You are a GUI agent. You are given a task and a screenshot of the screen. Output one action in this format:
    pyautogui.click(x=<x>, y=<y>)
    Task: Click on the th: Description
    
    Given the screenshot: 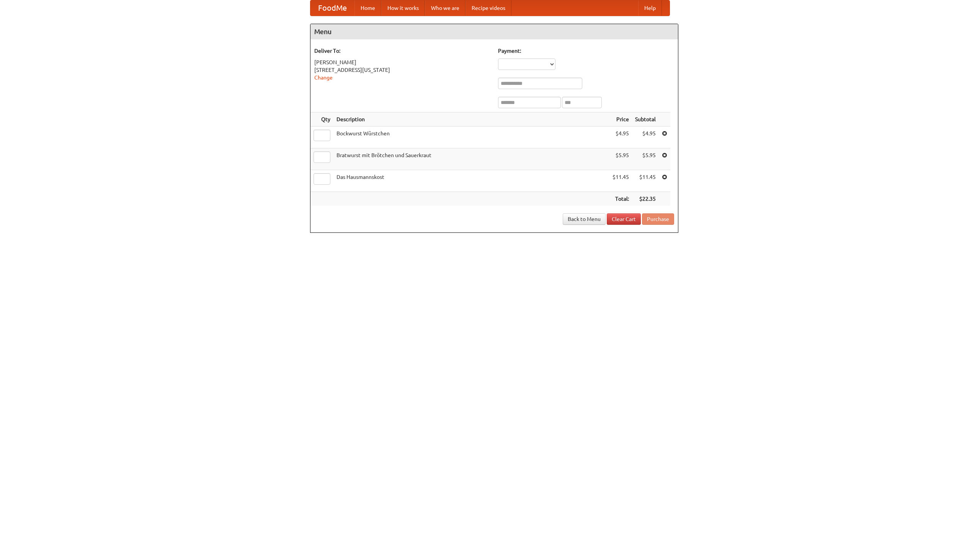 What is the action you would take?
    pyautogui.click(x=471, y=119)
    